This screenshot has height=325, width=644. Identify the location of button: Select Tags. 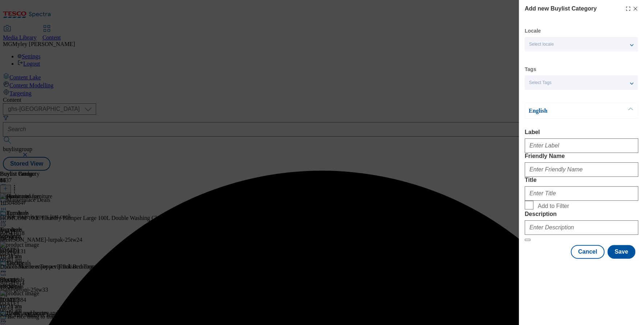
(581, 82).